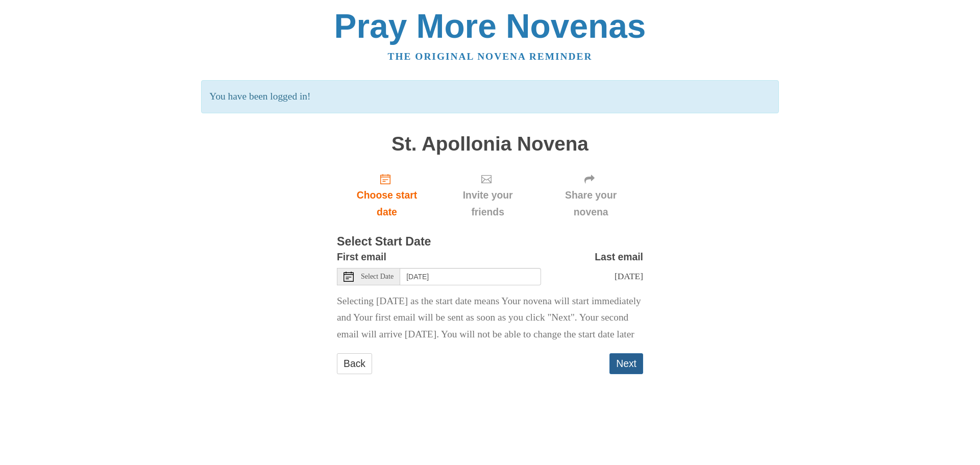  What do you see at coordinates (362, 257) in the screenshot?
I see `label: First email` at bounding box center [362, 257].